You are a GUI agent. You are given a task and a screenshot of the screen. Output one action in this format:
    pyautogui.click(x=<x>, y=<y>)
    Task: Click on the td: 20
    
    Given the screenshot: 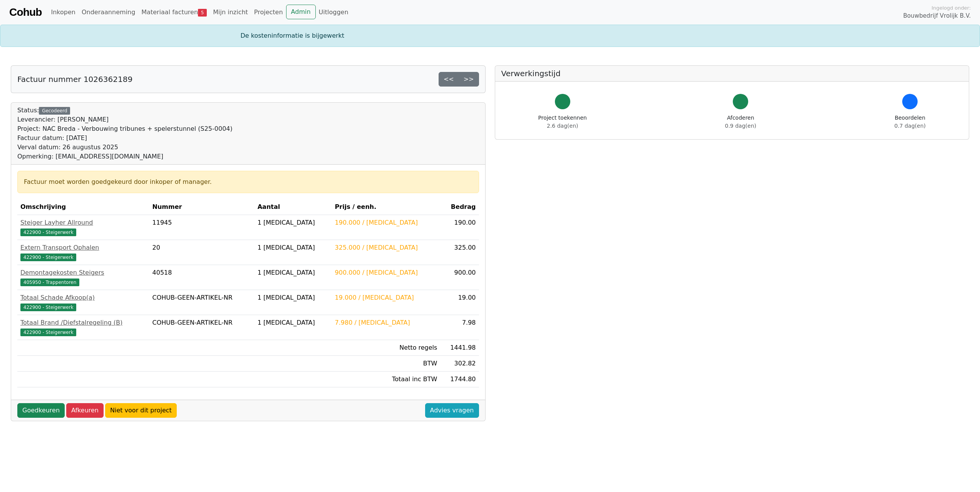 What is the action you would take?
    pyautogui.click(x=202, y=252)
    